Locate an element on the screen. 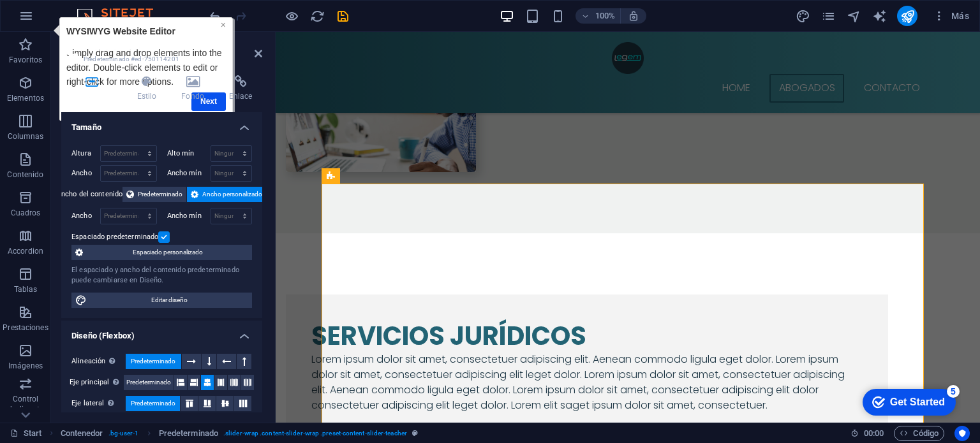 This screenshot has width=980, height=443. p: Favoritos is located at coordinates (25, 60).